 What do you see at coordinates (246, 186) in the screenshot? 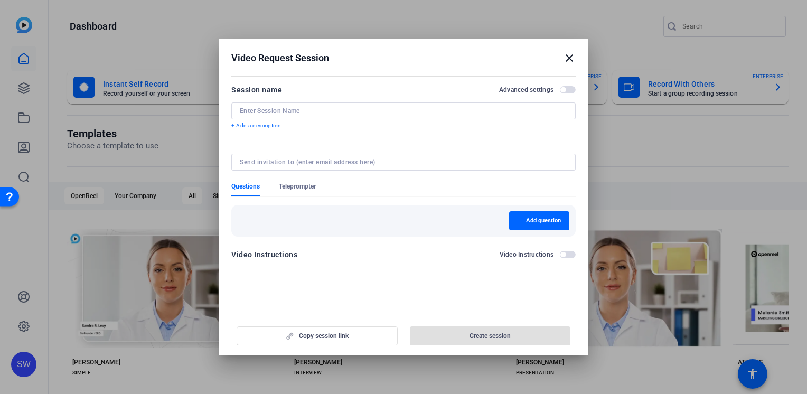
I see `span: Questions` at bounding box center [246, 186].